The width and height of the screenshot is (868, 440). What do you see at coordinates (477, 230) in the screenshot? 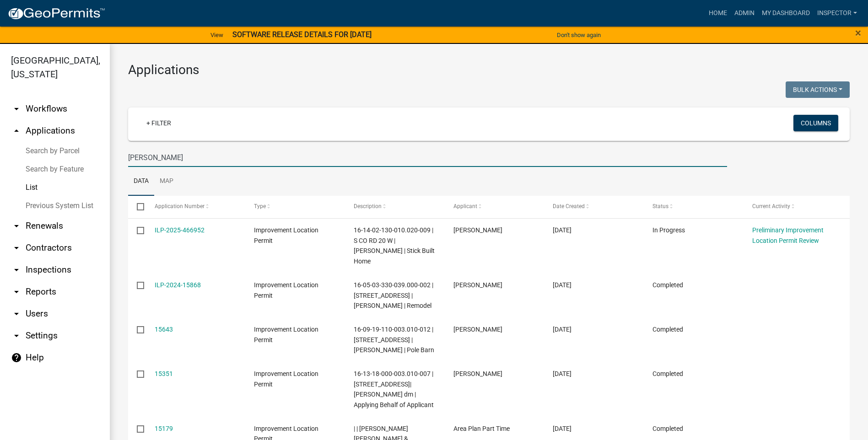
I see `span: Travis Scheibler` at bounding box center [477, 230].